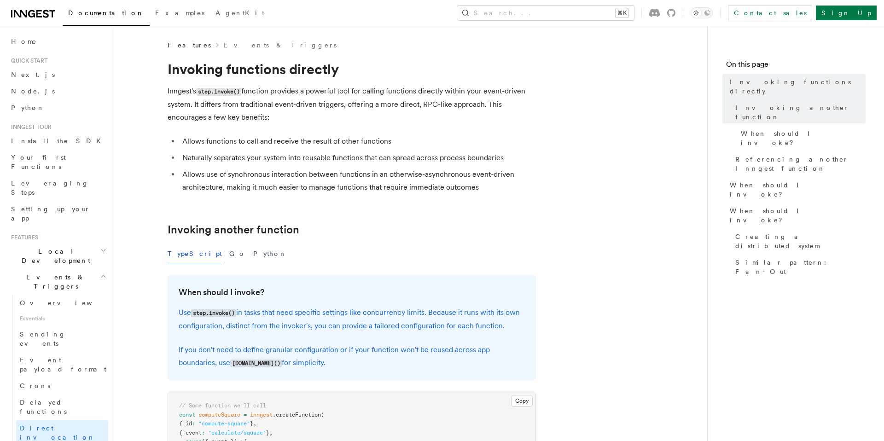 This screenshot has width=884, height=441. I want to click on span: Overview, so click(67, 303).